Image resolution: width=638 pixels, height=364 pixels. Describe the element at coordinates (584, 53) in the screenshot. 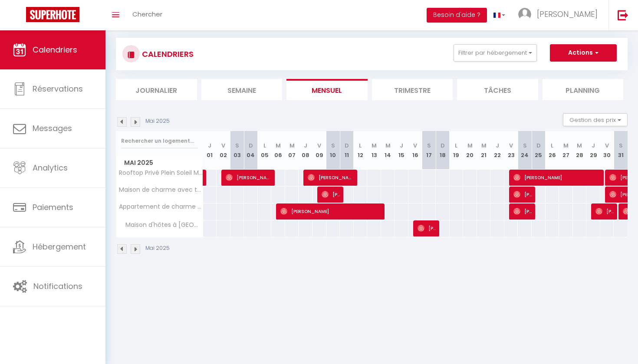

I see `button: Actions` at that location.